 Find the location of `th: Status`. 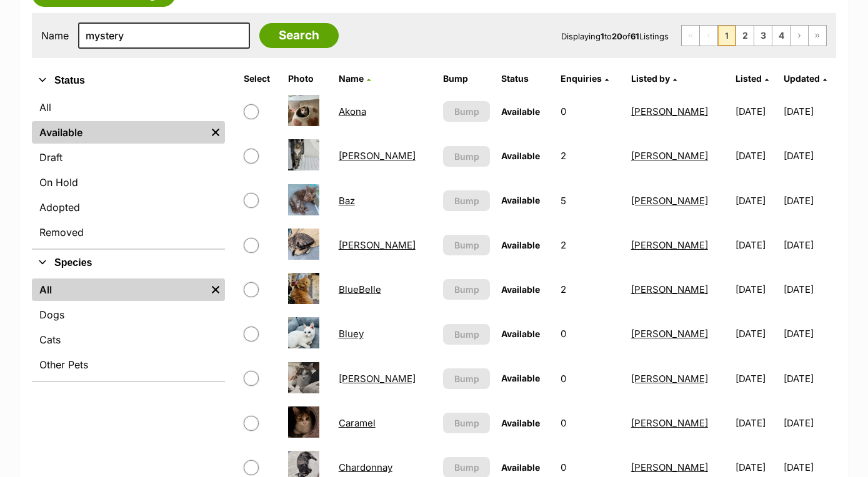

th: Status is located at coordinates (525, 79).